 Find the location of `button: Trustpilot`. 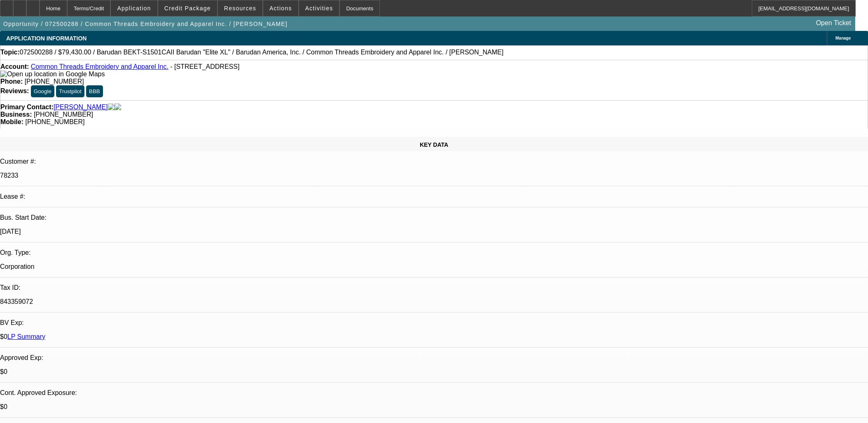

button: Trustpilot is located at coordinates (70, 91).